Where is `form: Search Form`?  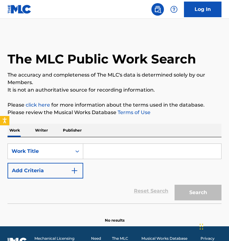 form: Search Form is located at coordinates (114, 173).